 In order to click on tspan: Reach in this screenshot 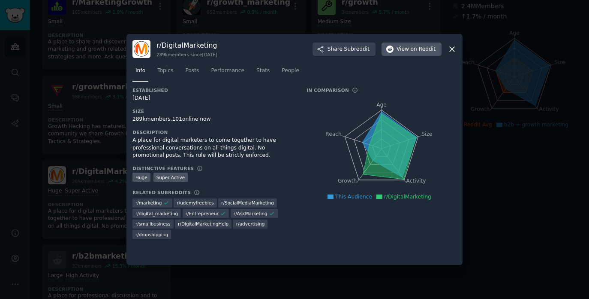, I will do `click(334, 134)`.